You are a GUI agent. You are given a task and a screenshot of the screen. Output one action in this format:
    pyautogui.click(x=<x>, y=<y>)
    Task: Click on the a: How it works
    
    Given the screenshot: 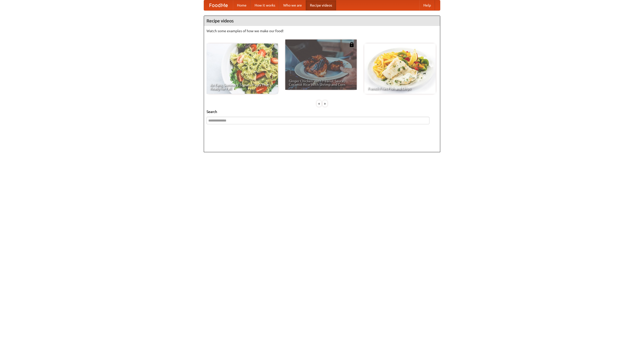 What is the action you would take?
    pyautogui.click(x=265, y=5)
    